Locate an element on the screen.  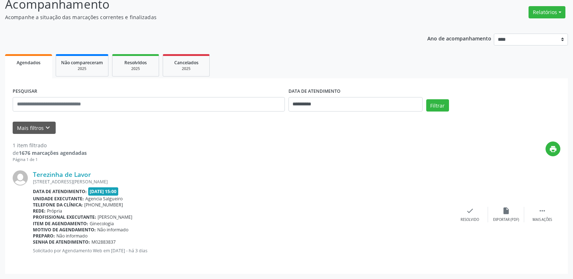
b: Rede: is located at coordinates (39, 211).